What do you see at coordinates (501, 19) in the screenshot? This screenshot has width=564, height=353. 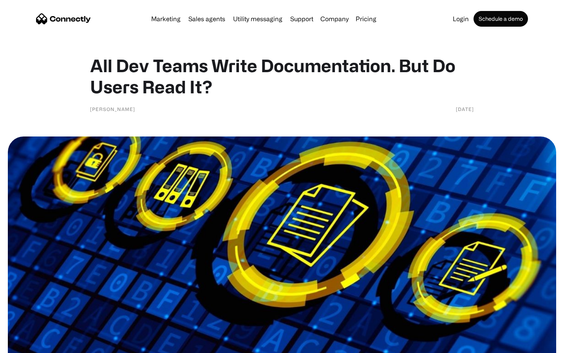 I see `a: Schedule a demo` at bounding box center [501, 19].